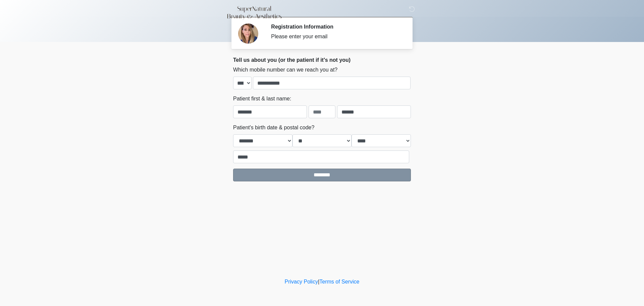  Describe the element at coordinates (302, 281) in the screenshot. I see `a: Privacy Policy` at that location.